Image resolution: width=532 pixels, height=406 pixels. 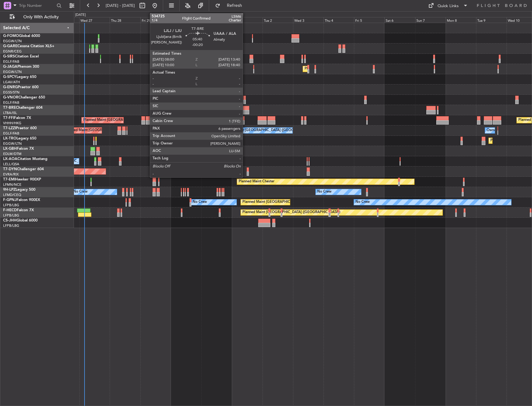 I want to click on a: G-JAGAPhenom 300, so click(x=21, y=67).